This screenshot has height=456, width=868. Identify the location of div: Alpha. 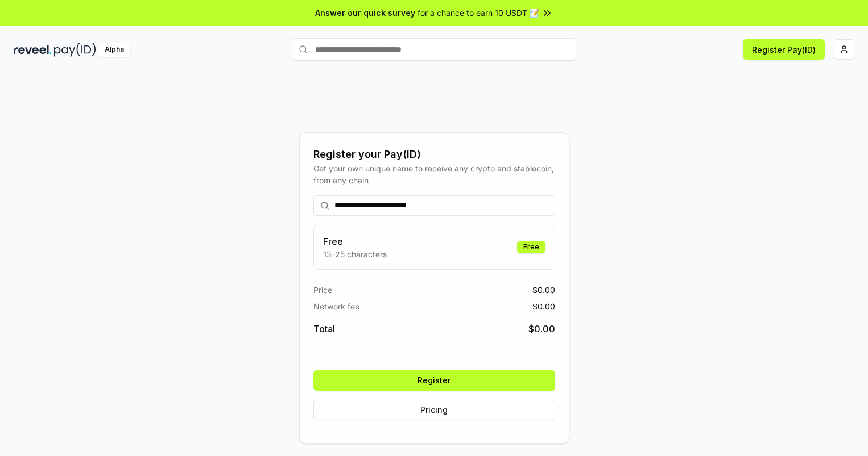
(115, 49).